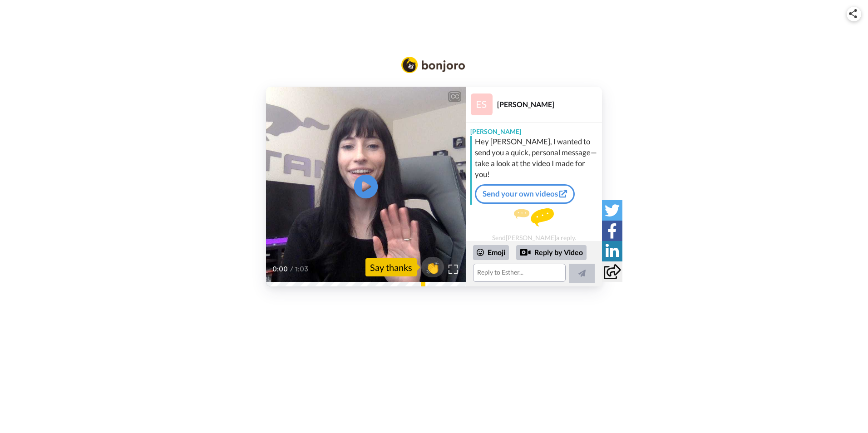 This screenshot has width=868, height=433. What do you see at coordinates (455, 97) in the screenshot?
I see `div: CC` at bounding box center [455, 97].